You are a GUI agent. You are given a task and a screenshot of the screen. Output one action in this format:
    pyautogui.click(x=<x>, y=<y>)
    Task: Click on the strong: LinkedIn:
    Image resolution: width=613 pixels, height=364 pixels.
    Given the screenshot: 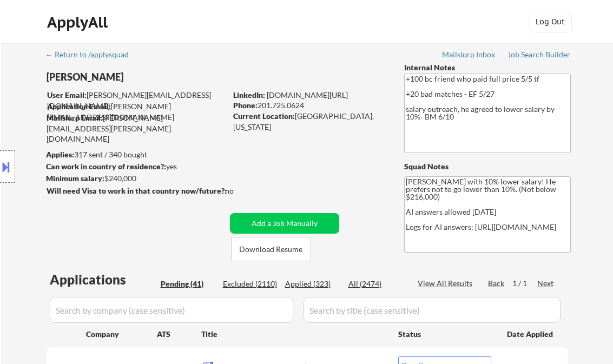 What is the action you would take?
    pyautogui.click(x=249, y=94)
    